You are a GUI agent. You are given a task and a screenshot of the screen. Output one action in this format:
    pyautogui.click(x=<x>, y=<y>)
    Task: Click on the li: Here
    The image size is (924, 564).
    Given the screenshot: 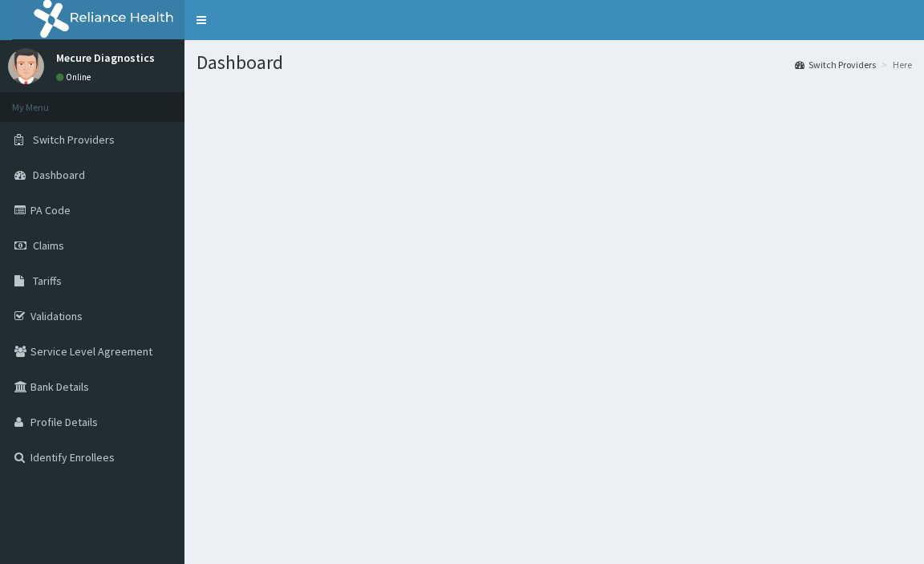 What is the action you would take?
    pyautogui.click(x=894, y=64)
    